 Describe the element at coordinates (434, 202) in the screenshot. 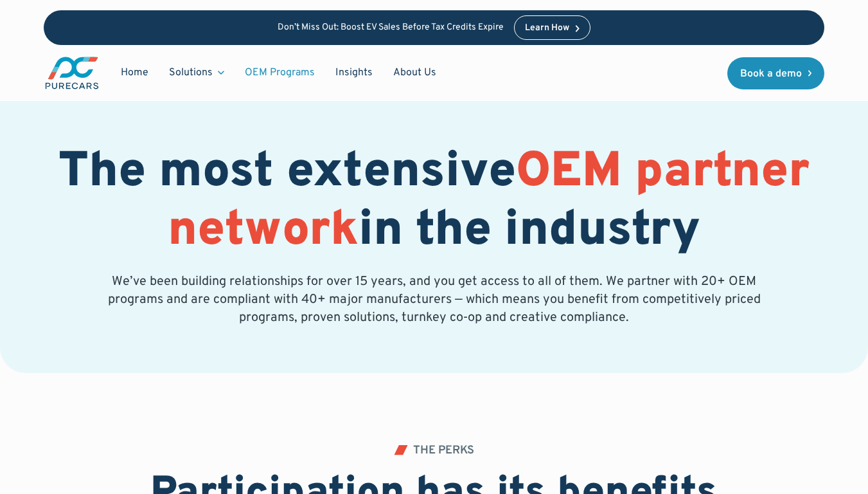

I see `h1: The most extensive in the industry` at that location.